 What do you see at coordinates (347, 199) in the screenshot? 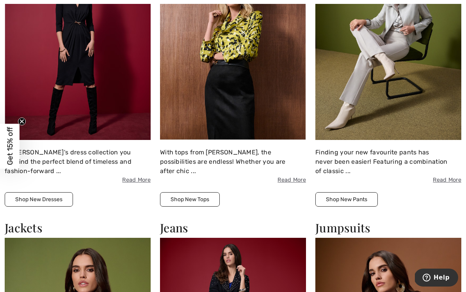
I see `button: Shop New Pants` at bounding box center [347, 199].